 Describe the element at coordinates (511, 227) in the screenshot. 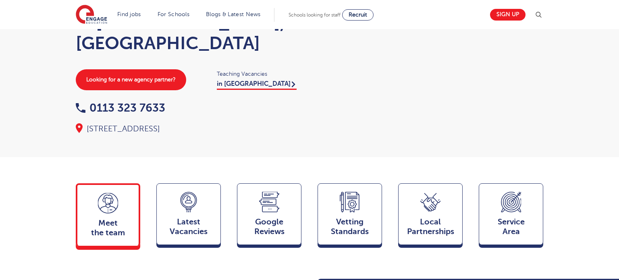

I see `span: Service Area` at that location.